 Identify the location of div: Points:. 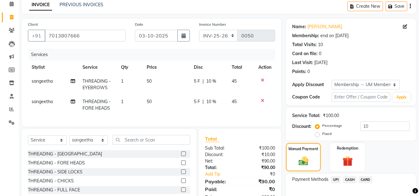
(299, 72).